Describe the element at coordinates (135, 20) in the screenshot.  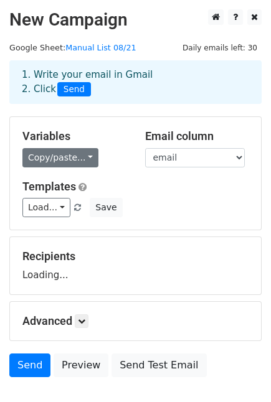
I see `h2: New Campaign` at that location.